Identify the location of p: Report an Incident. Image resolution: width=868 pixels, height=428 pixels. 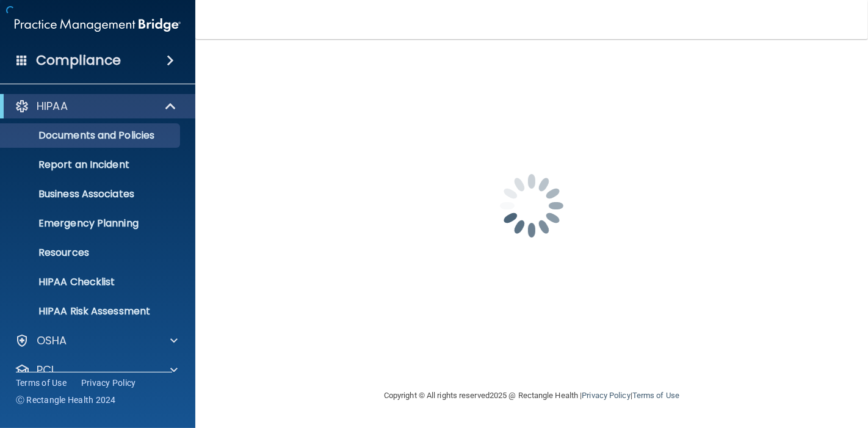
(91, 165).